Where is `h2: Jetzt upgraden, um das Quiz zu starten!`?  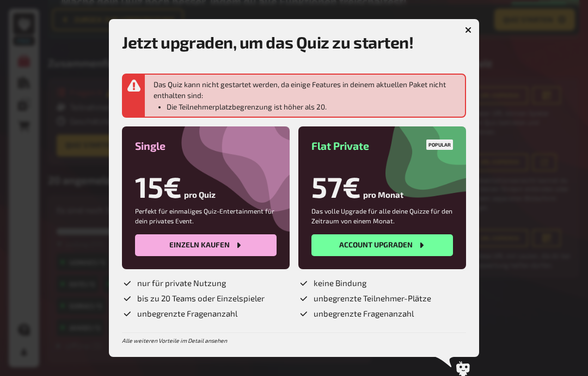
h2: Jetzt upgraden, um das Quiz zu starten! is located at coordinates (294, 42).